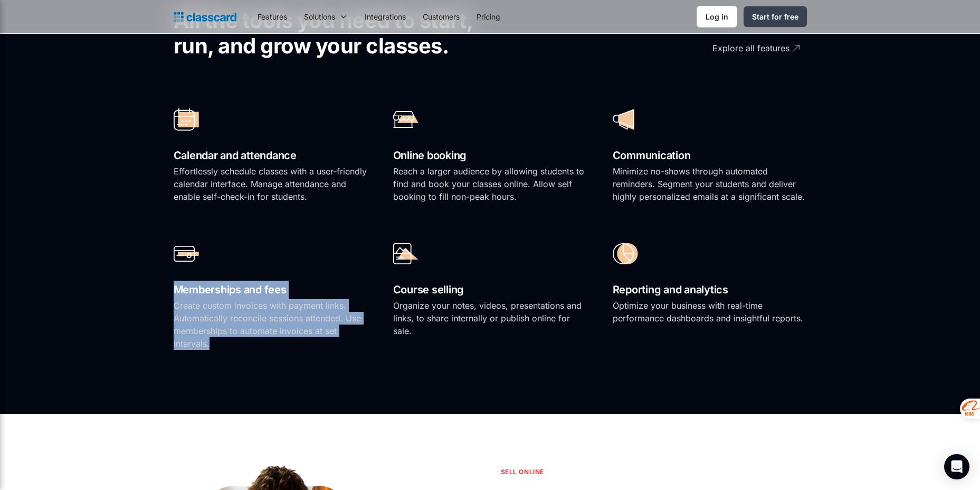 The image size is (980, 490). I want to click on h2: Online booking, so click(490, 155).